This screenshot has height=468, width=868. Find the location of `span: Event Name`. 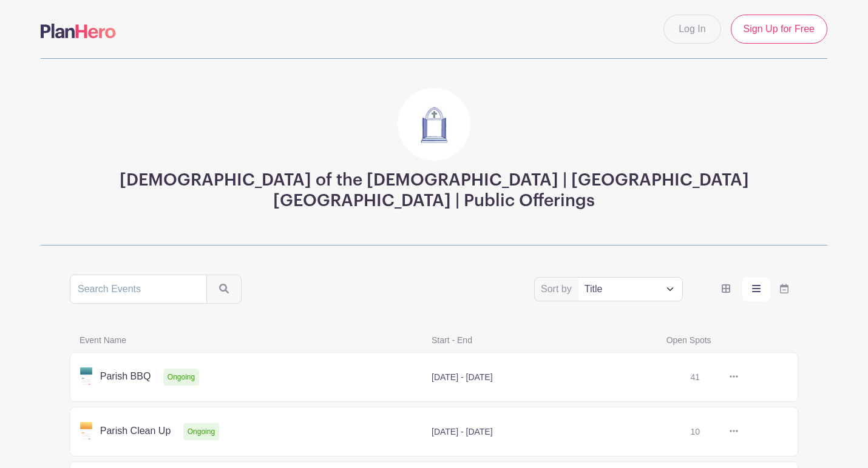

span: Event Name is located at coordinates (248, 340).